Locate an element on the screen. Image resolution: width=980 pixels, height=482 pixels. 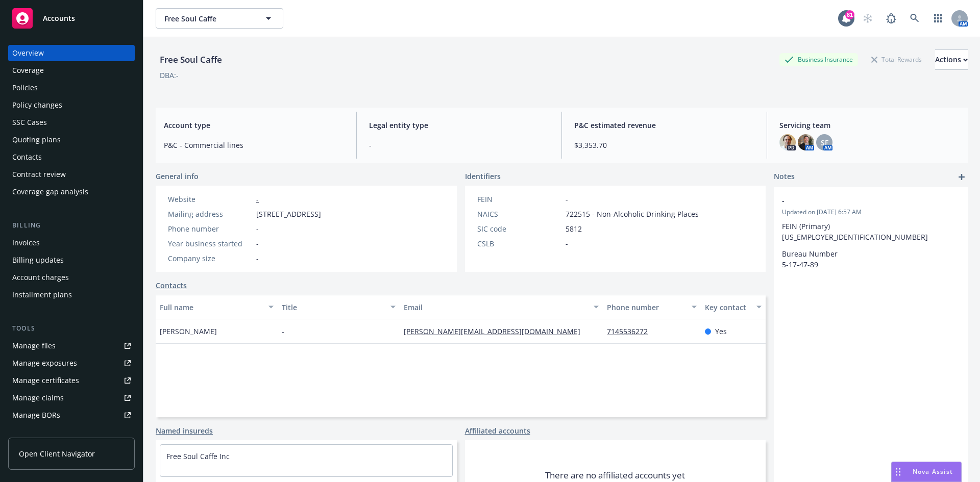
a: Manage exposures is located at coordinates (72, 363).